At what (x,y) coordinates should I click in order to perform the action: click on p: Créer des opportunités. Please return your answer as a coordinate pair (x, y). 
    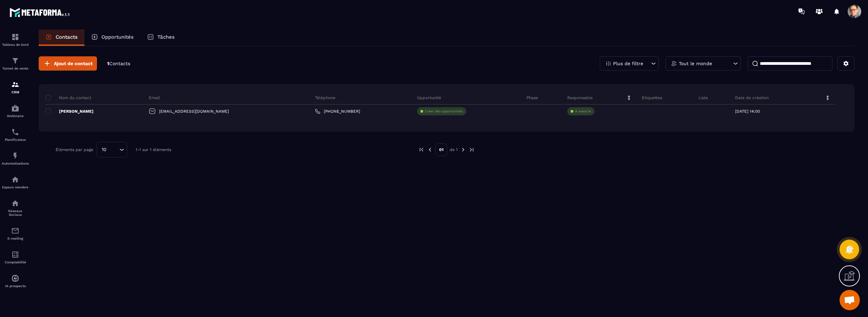
    Looking at the image, I should click on (444, 111).